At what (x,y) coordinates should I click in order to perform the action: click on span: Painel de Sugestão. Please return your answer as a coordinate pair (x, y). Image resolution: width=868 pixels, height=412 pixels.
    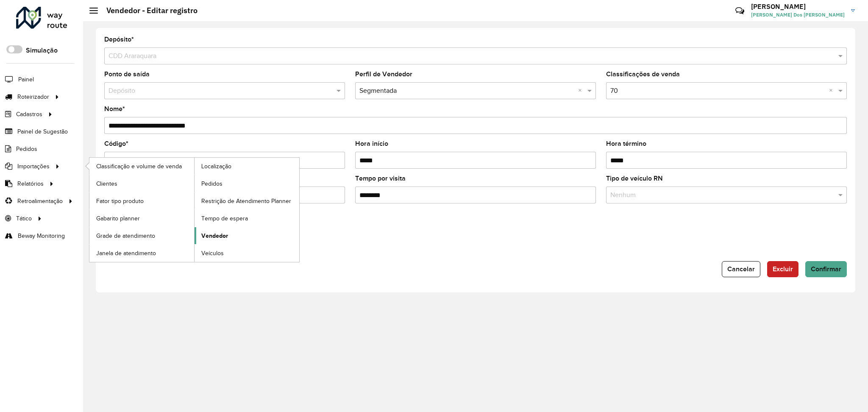
    Looking at the image, I should click on (42, 131).